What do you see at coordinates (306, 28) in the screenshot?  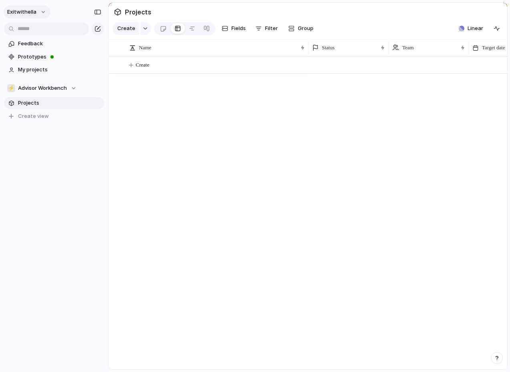 I see `span: Group` at bounding box center [306, 28].